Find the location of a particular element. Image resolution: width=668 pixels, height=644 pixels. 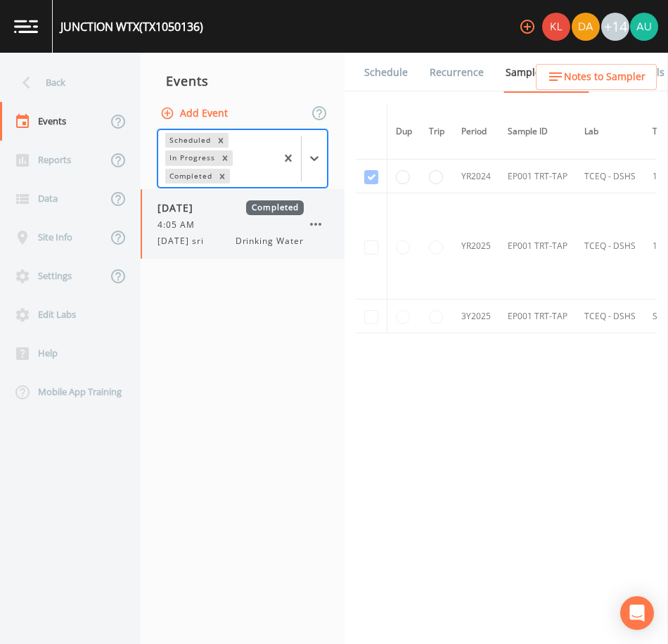

div: In Progress is located at coordinates (192, 157).